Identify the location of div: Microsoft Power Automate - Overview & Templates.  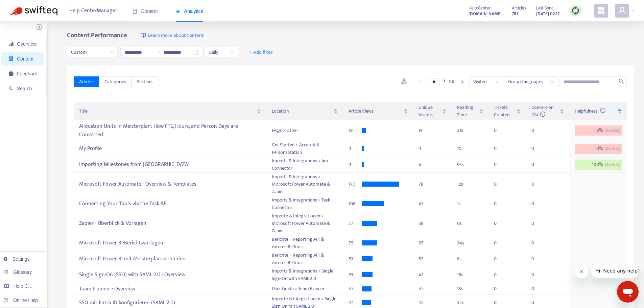
(170, 184).